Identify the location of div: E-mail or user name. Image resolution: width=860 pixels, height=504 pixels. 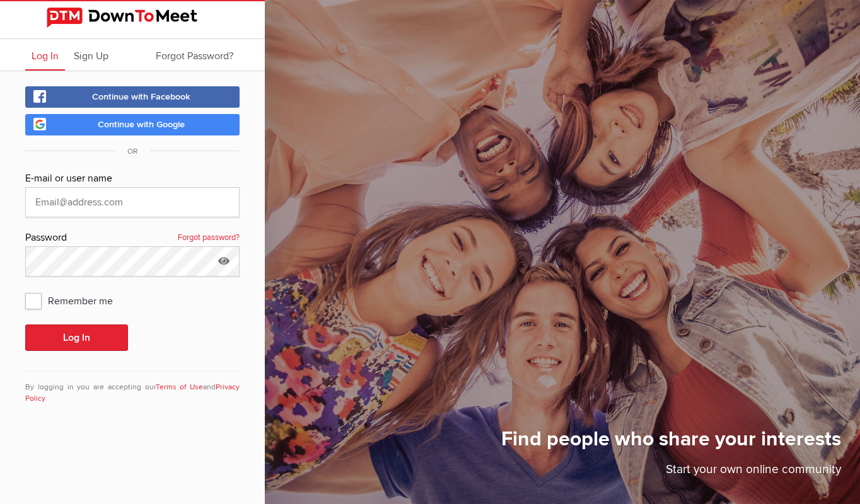
(133, 179).